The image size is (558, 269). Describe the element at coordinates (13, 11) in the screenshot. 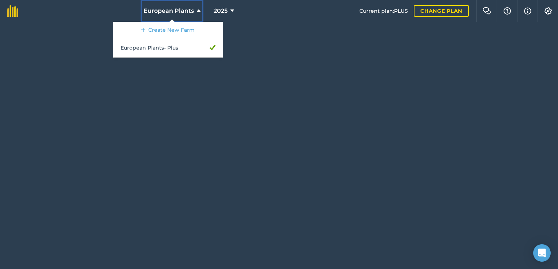

I see `img: fieldmargin Logo` at that location.